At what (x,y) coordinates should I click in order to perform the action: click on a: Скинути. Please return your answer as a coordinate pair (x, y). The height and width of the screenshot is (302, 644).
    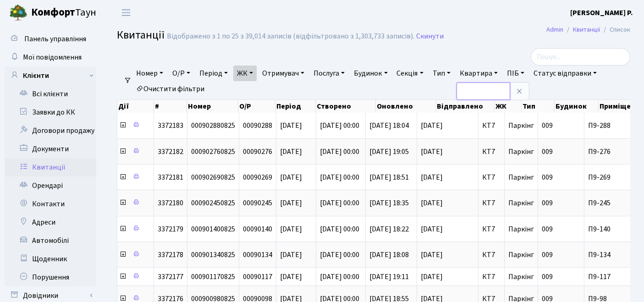
    Looking at the image, I should click on (430, 36).